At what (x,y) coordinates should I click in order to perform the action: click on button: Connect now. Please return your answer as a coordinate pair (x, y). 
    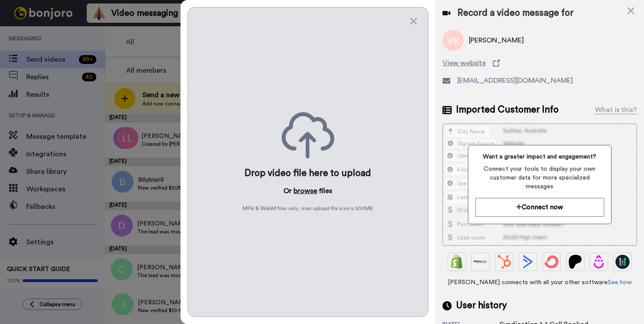
    Looking at the image, I should click on (540, 207).